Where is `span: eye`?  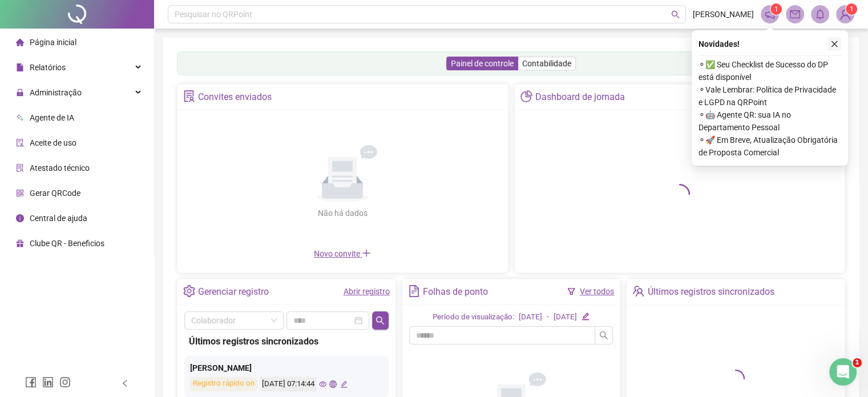
span: eye is located at coordinates (322, 384).